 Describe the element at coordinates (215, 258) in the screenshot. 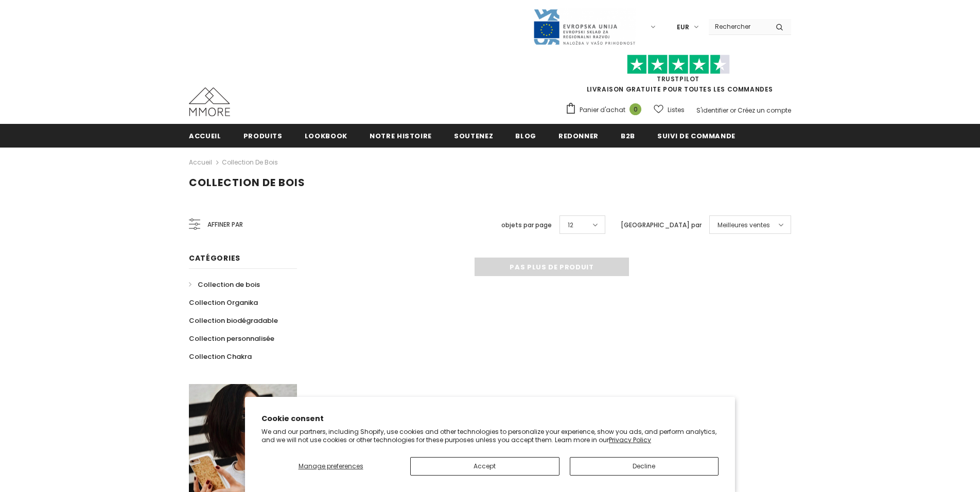

I see `span: Catégories` at that location.